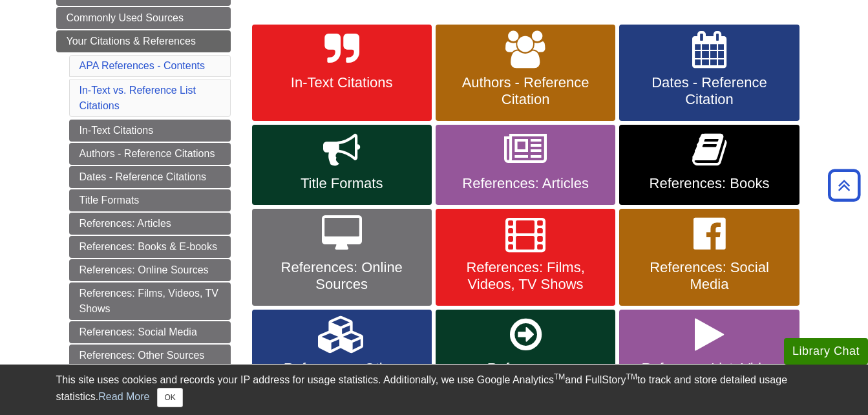 This screenshot has width=868, height=415. Describe the element at coordinates (709, 276) in the screenshot. I see `span: References: Social Media` at that location.